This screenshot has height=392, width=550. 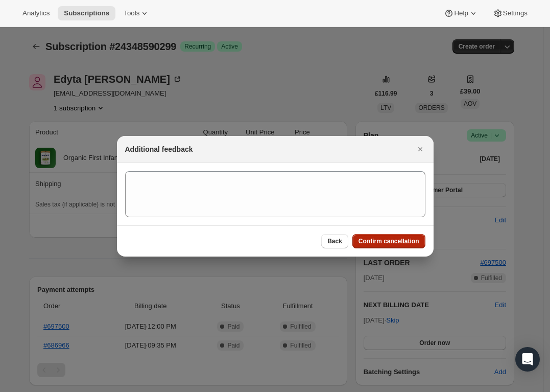 What do you see at coordinates (159, 149) in the screenshot?
I see `h2: Additional feedback` at bounding box center [159, 149].